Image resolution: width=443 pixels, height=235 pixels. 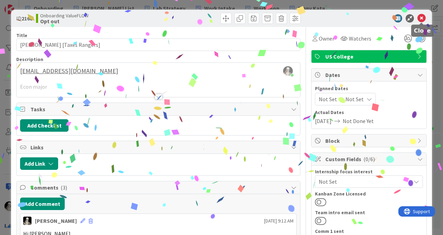 I want to click on input: type card name here..., so click(x=158, y=45).